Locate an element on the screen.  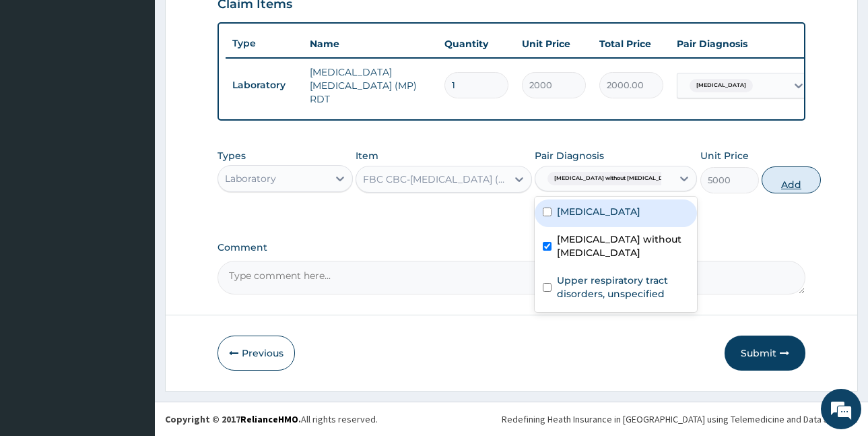
div: Chat with us now is located at coordinates (148, 84).